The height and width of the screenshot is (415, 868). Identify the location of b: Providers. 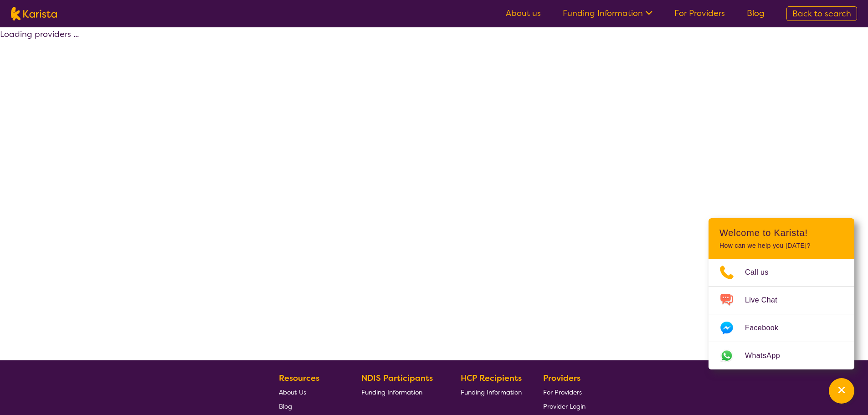
(562, 378).